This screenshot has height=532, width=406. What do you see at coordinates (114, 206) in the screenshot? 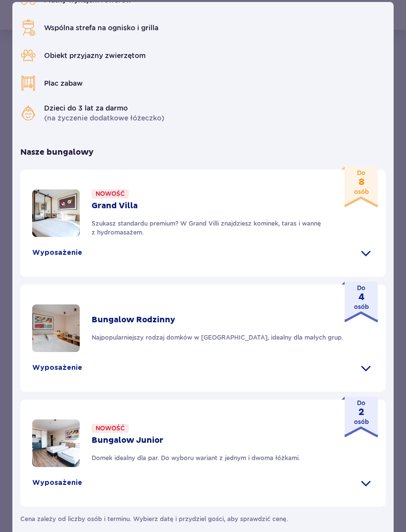
I see `p: Grand Villa` at bounding box center [114, 206].